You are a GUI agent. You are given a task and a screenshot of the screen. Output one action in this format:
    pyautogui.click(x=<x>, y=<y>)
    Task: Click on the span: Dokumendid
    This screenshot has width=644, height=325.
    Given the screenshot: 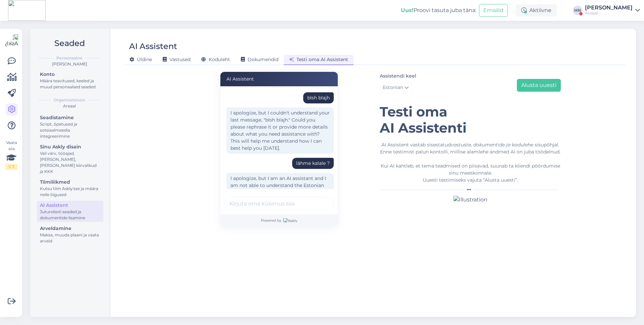 What is the action you would take?
    pyautogui.click(x=260, y=59)
    